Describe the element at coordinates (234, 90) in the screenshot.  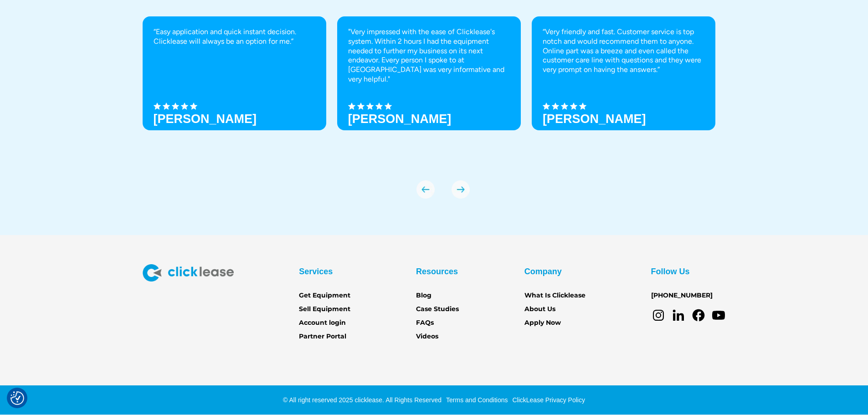
I see `div: 1 of 8` at that location.